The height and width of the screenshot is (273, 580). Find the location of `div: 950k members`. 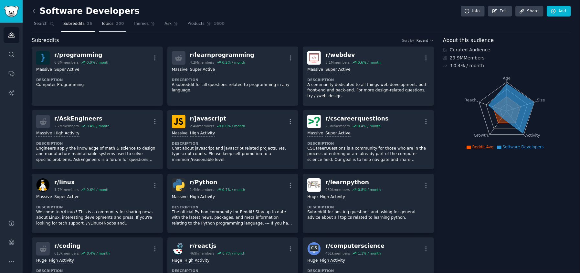

div: 950k members is located at coordinates (338, 190).